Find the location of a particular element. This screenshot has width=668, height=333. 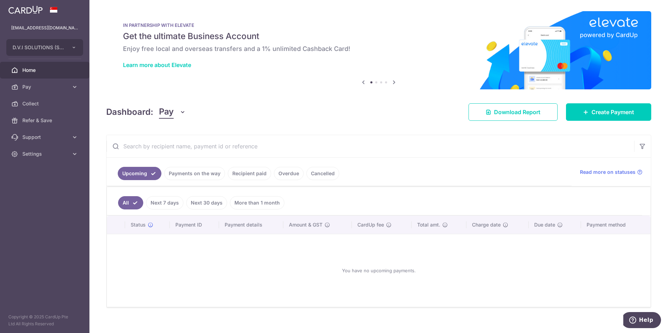

div: You have no upcoming payments. is located at coordinates (379, 271).